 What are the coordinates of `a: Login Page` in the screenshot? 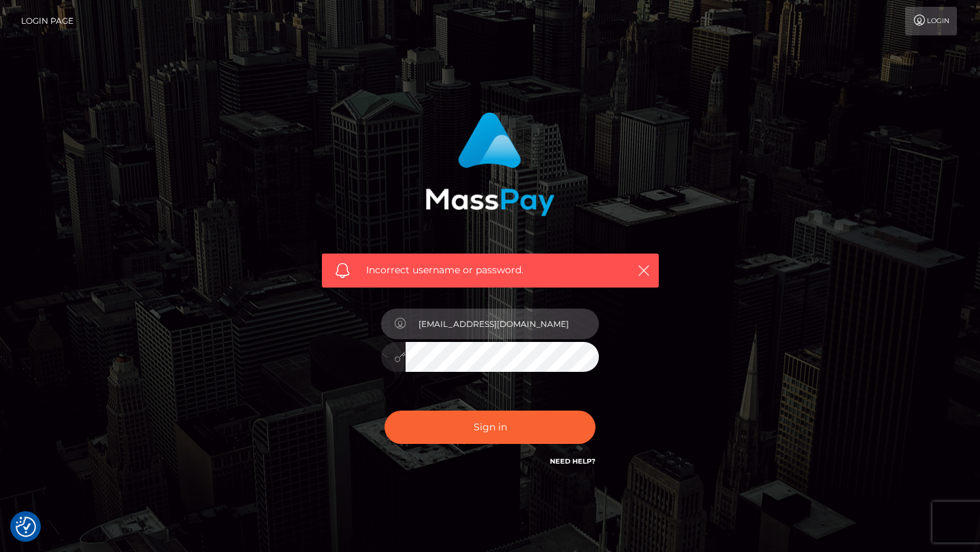 It's located at (47, 21).